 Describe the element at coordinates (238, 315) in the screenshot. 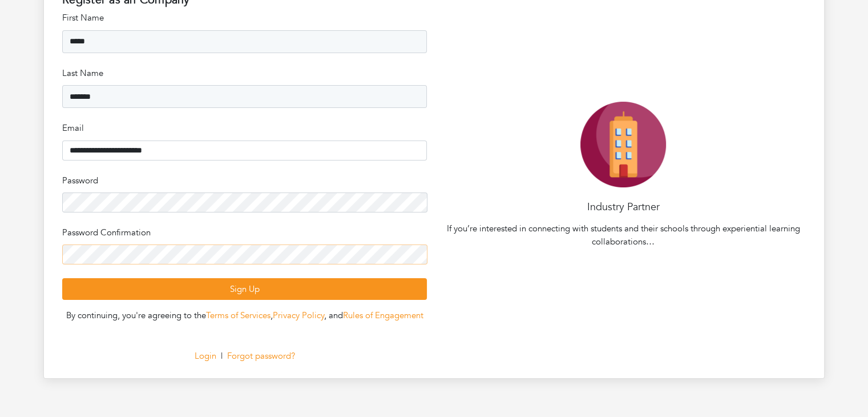

I see `a: Terms of Services` at that location.